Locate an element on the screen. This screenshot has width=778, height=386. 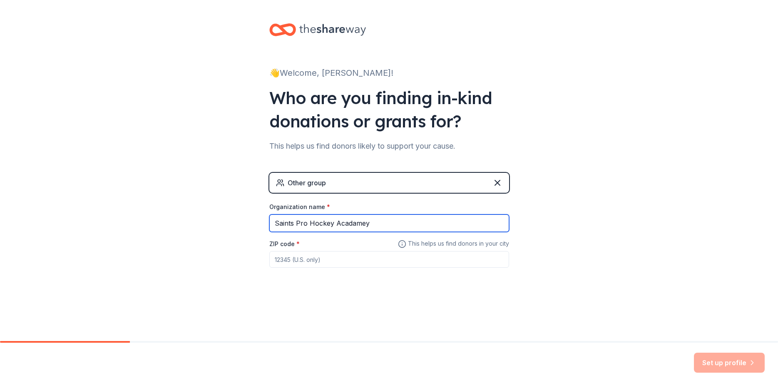
div: This helps us find donors likely to support your cause. is located at coordinates (389, 146).